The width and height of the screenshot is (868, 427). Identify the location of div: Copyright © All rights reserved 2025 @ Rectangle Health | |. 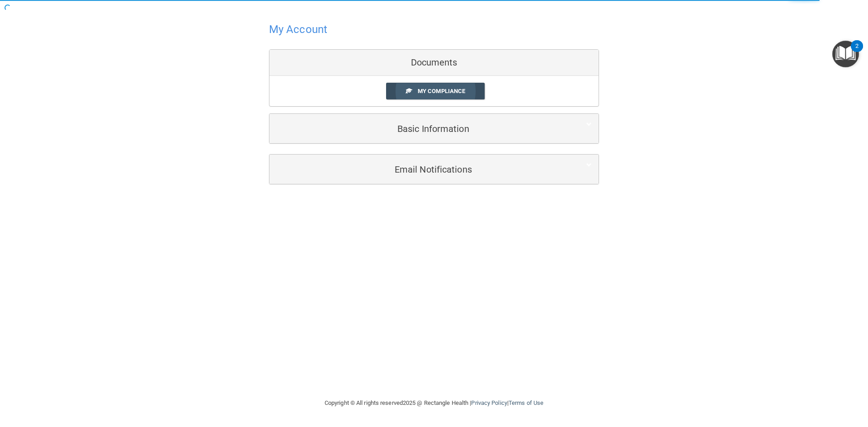
(434, 404).